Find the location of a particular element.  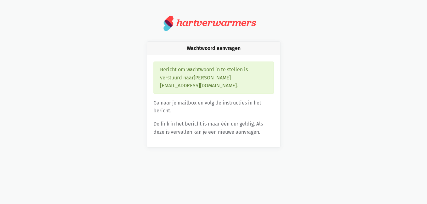

a: hartverwarmers is located at coordinates (213, 23).